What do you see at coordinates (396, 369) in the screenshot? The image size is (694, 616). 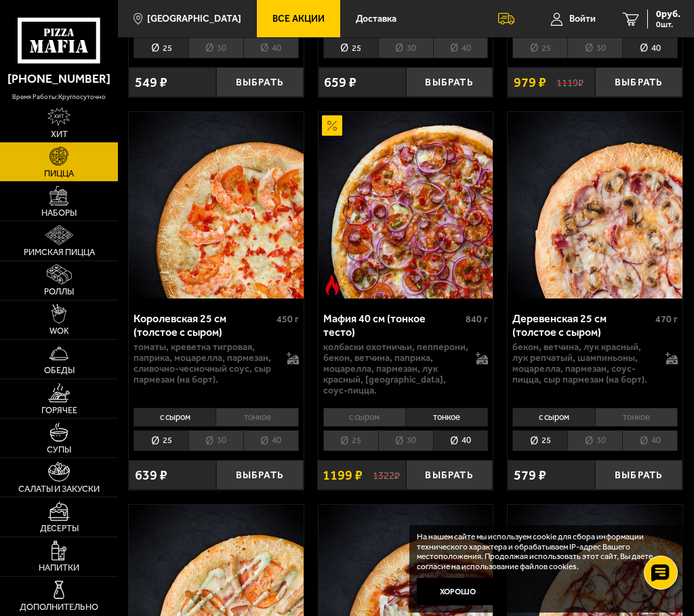 I see `p: колбаски охотничьи, пепперони, бекон, ветчина, паприка, моцарелла, пармезан, лук красный, [GEOGRA...` at bounding box center [396, 369].